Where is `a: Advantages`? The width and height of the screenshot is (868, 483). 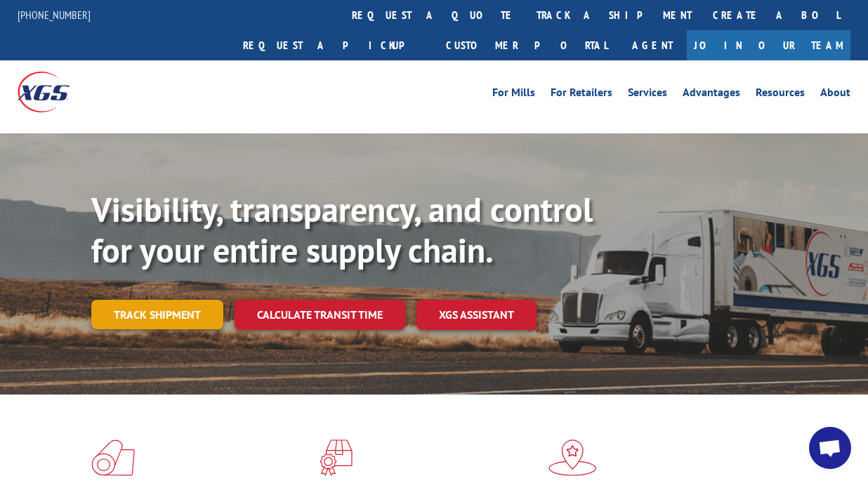
a: Advantages is located at coordinates (711, 95).